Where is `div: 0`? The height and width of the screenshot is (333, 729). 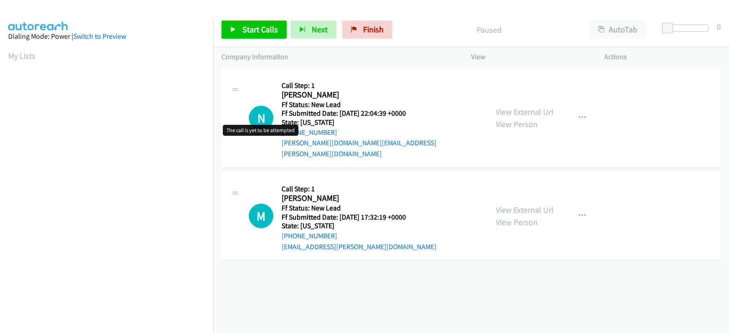 div: 0 is located at coordinates (719, 26).